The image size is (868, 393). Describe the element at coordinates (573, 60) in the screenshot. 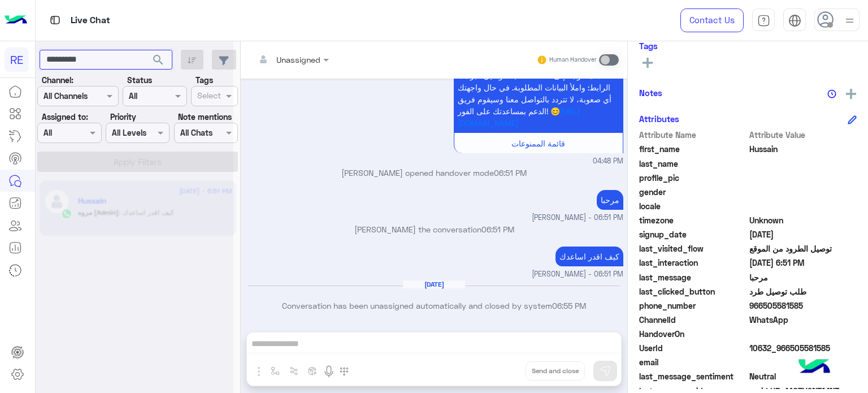

I see `small: Human Handover` at that location.